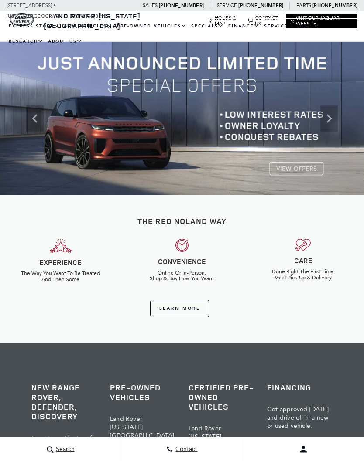  I want to click on h6: The Way You Want To Be Treated And Then Some, so click(61, 276).